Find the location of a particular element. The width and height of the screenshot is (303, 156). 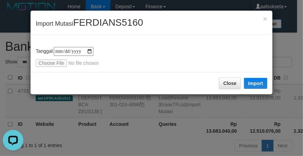

button: Import is located at coordinates (256, 83).